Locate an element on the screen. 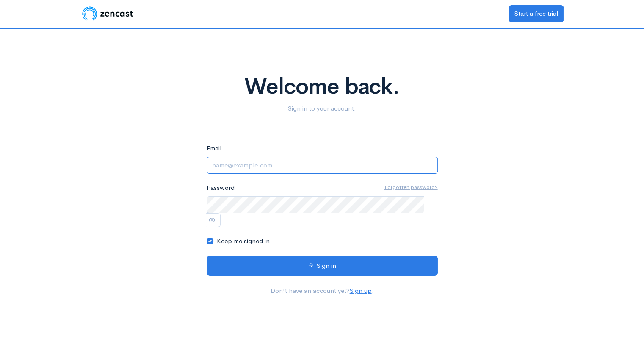 This screenshot has height=350, width=644. a: Sign up is located at coordinates (361, 290).